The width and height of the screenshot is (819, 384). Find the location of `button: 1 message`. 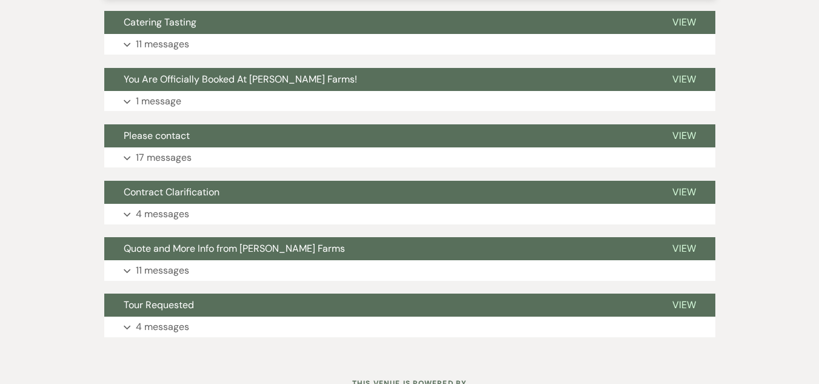

button: 1 message is located at coordinates (410, 101).